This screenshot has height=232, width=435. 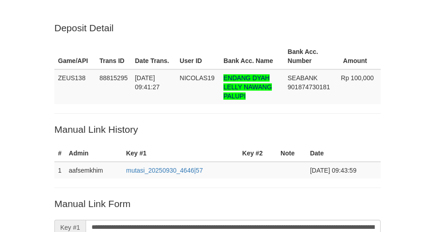 What do you see at coordinates (60, 170) in the screenshot?
I see `td: 1` at bounding box center [60, 170].